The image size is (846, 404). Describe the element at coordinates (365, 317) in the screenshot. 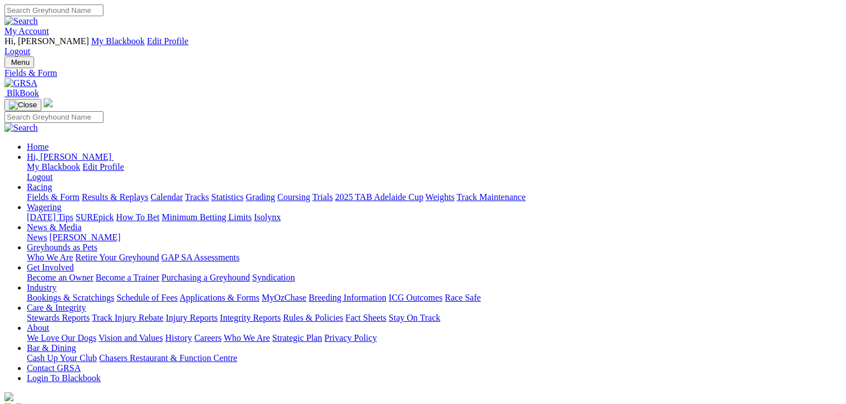

I see `a: Fact Sheets` at that location.